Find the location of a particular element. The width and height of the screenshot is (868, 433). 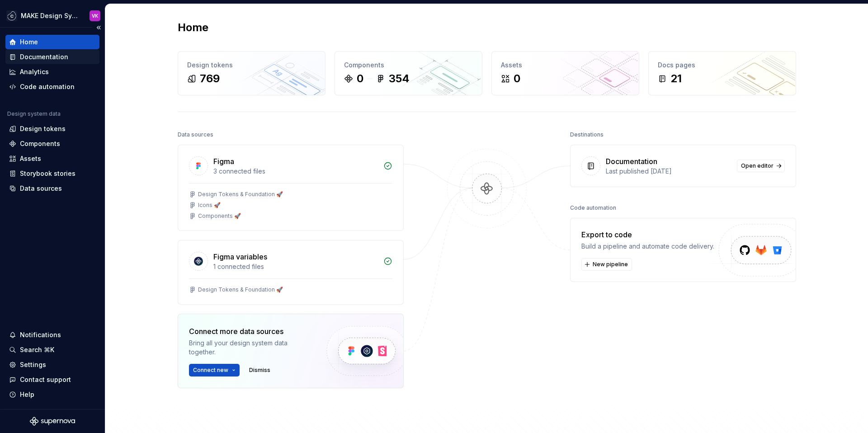

a: Documentation is located at coordinates (52, 57).